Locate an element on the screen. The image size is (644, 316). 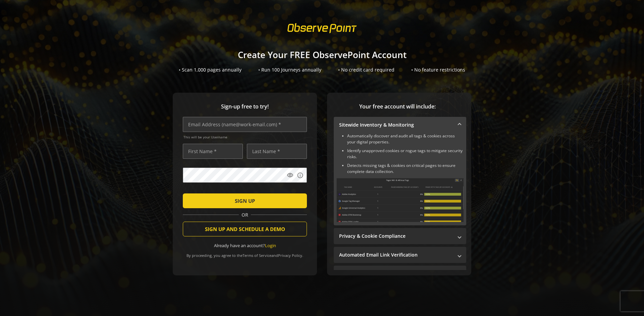
mat-panel-title: Privacy & Cookie Compliance is located at coordinates (396, 236).